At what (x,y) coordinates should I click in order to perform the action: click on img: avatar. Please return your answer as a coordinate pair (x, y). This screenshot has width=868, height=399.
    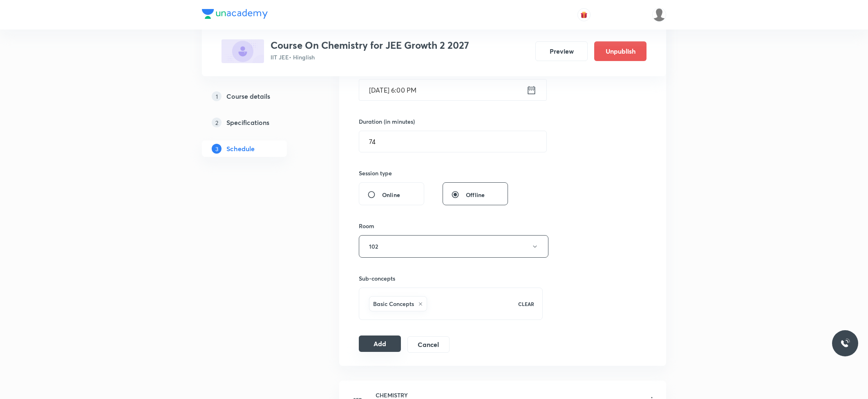
    Looking at the image, I should click on (585, 15).